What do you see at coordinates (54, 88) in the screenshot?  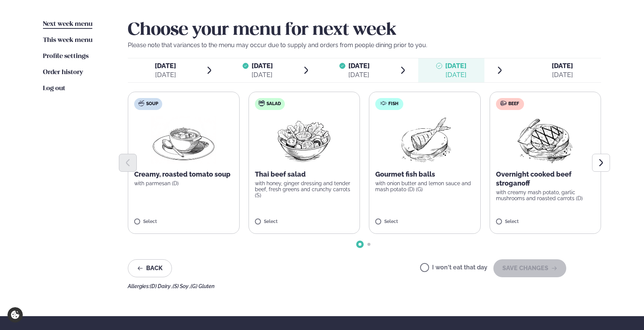 I see `span: Log out` at bounding box center [54, 88].